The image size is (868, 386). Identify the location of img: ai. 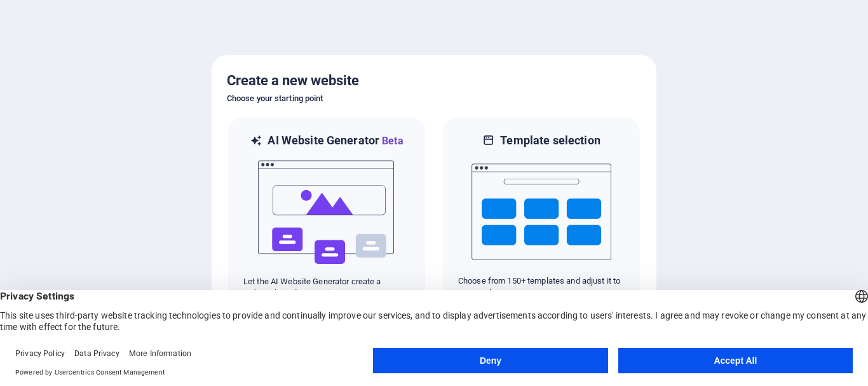
(326, 213).